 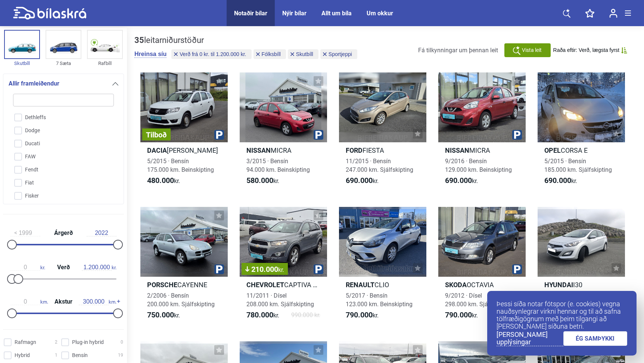 I want to click on a: Nýir bílar, so click(x=294, y=13).